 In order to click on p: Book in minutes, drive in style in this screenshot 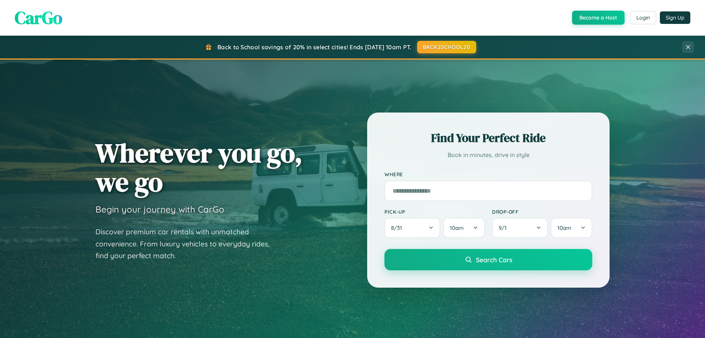, I will do `click(488, 155)`.